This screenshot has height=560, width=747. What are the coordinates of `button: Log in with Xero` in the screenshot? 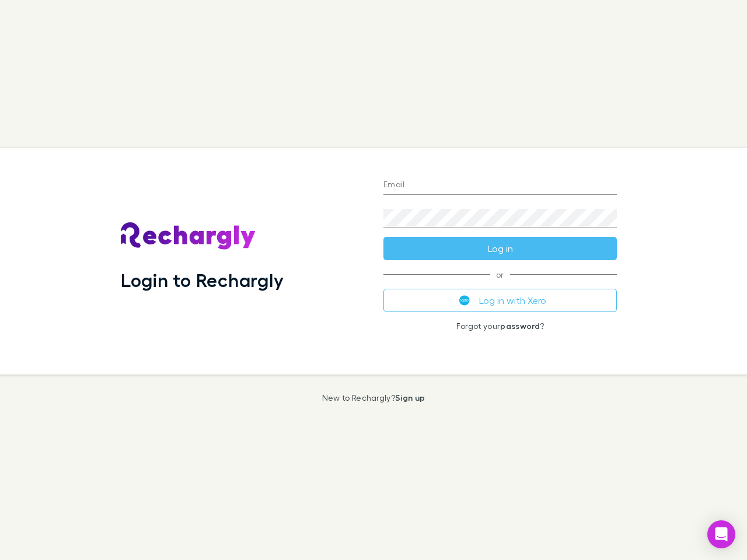 It's located at (500, 301).